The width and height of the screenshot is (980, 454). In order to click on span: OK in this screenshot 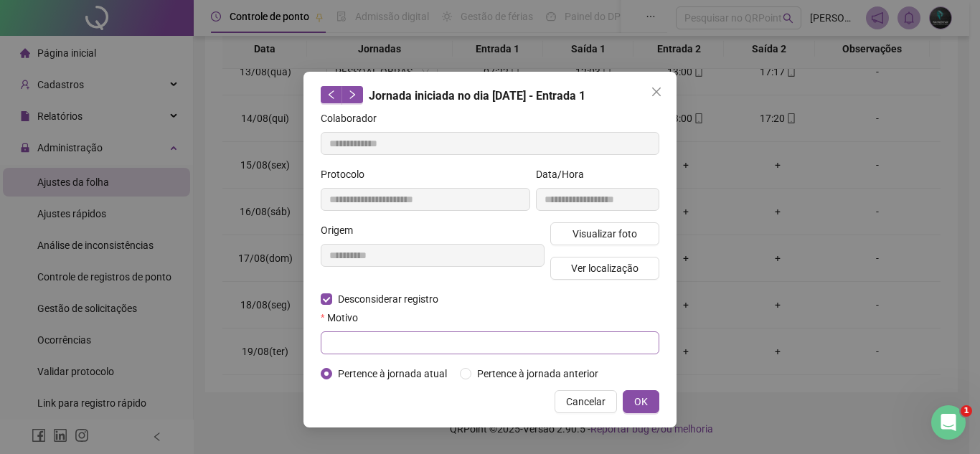, I will do `click(641, 401)`.